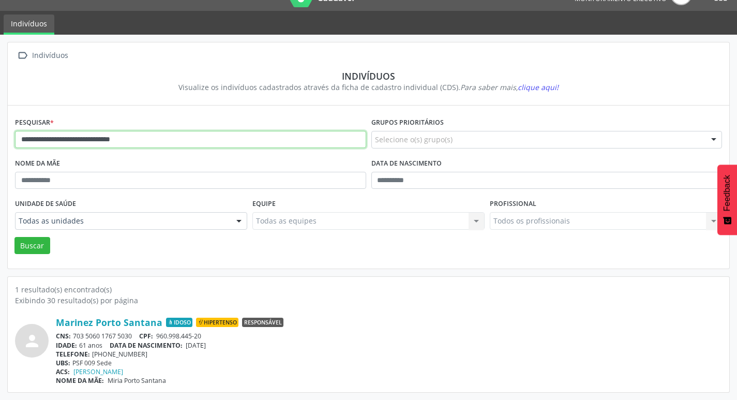  I want to click on span: Idoso, so click(179, 322).